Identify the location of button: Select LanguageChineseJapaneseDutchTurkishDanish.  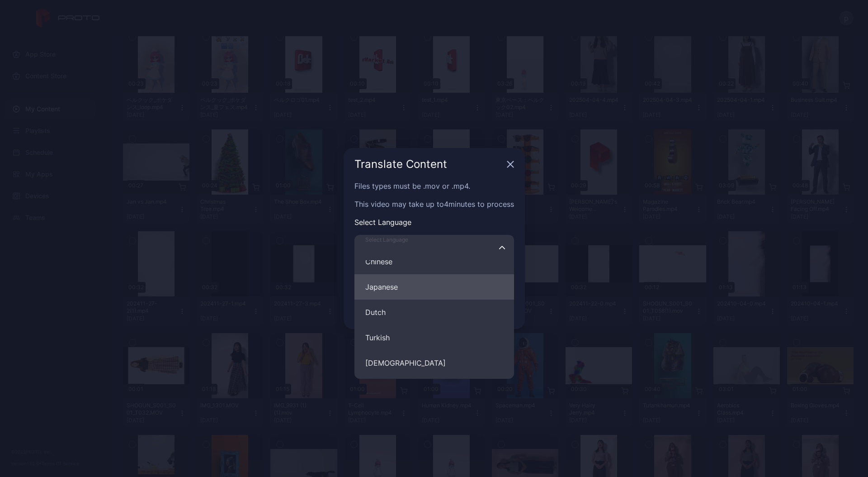
(434, 363).